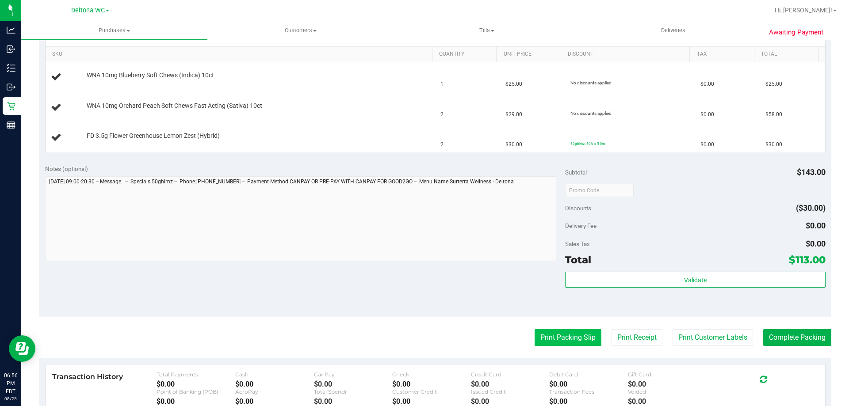  What do you see at coordinates (486, 31) in the screenshot?
I see `span: Tills` at bounding box center [486, 31].